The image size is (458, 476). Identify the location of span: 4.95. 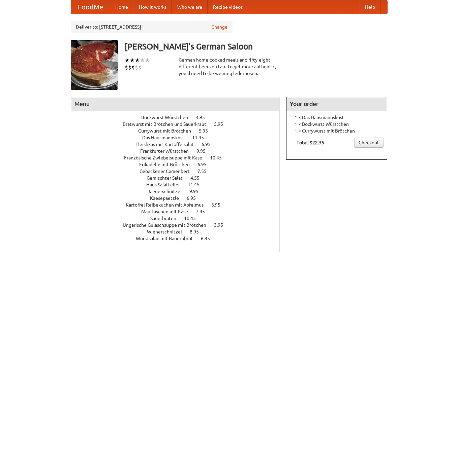
(203, 118).